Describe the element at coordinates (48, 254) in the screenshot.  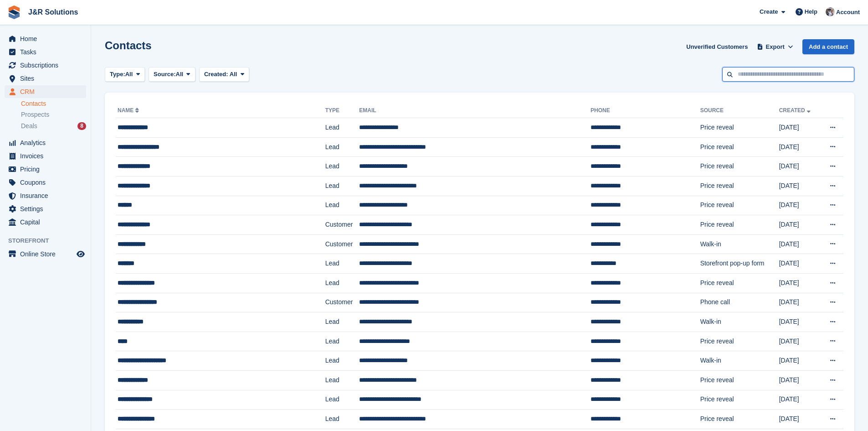
I see `span: Online Store` at that location.